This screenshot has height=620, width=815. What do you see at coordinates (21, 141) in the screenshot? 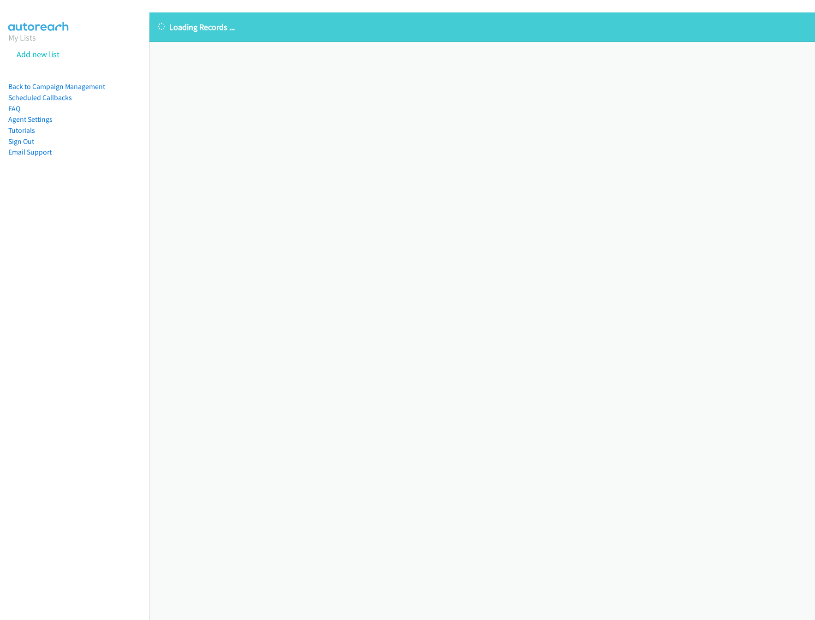
I see `a: Sign Out` at bounding box center [21, 141].